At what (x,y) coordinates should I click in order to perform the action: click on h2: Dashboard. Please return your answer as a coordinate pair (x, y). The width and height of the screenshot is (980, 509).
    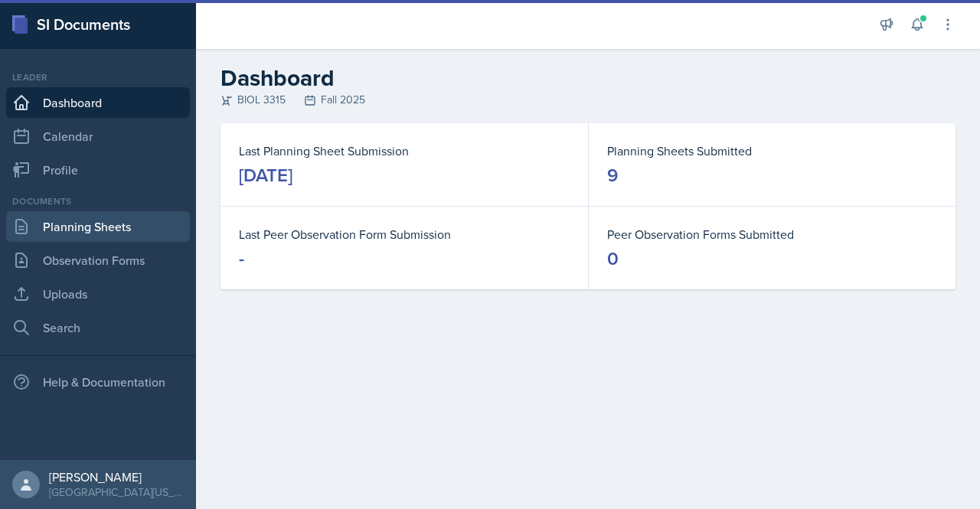
    Looking at the image, I should click on (588, 78).